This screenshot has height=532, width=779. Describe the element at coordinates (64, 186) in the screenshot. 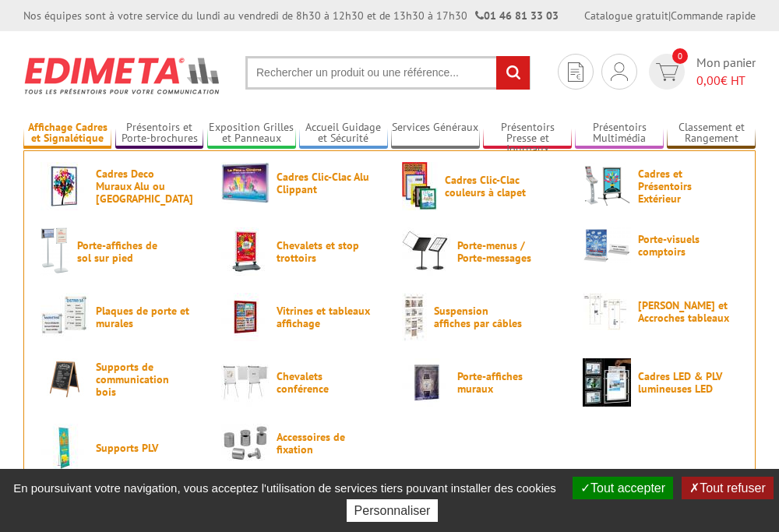

I see `img: Cadres Deco Muraux Alu ou Bois` at that location.